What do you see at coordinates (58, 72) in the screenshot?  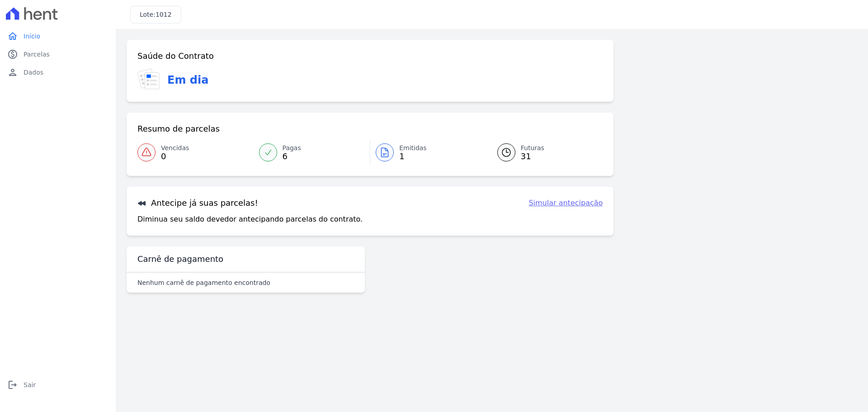 I see `a: personDados` at bounding box center [58, 72].